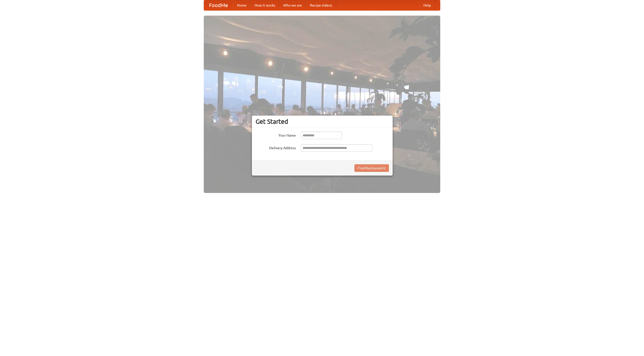  I want to click on a: Who we are, so click(292, 5).